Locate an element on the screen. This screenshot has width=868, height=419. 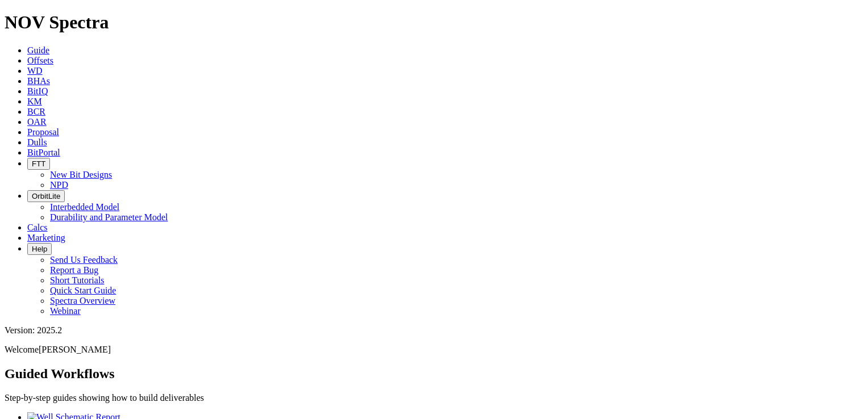
span: Proposal is located at coordinates (43, 132).